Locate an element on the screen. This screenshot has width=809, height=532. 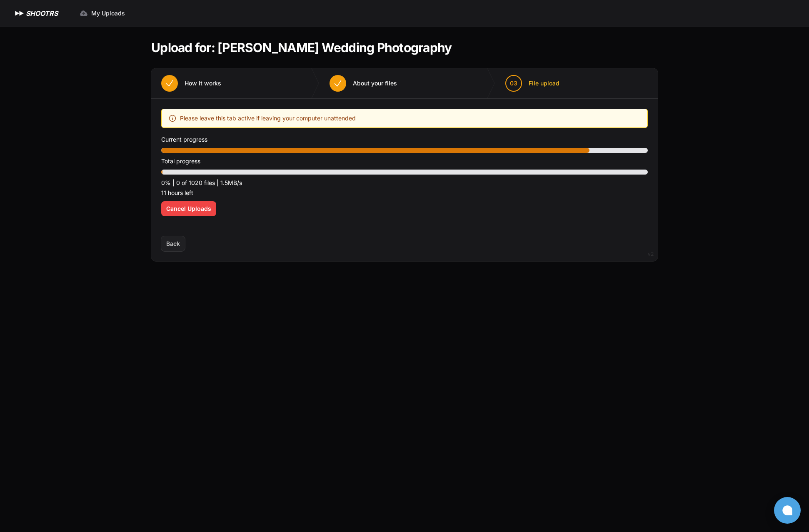
a: My Uploads is located at coordinates (102, 13).